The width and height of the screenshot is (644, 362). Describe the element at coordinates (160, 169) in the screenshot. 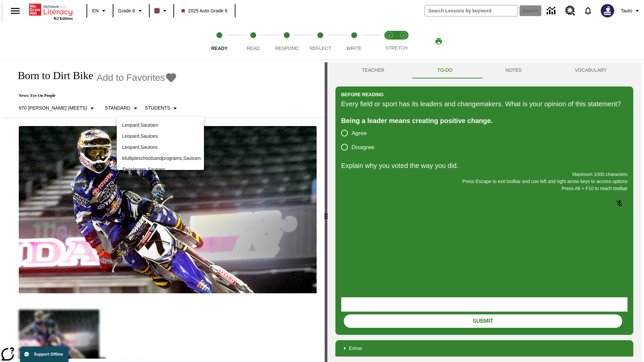

I see `p: Twoclasses , Sautoen` at that location.